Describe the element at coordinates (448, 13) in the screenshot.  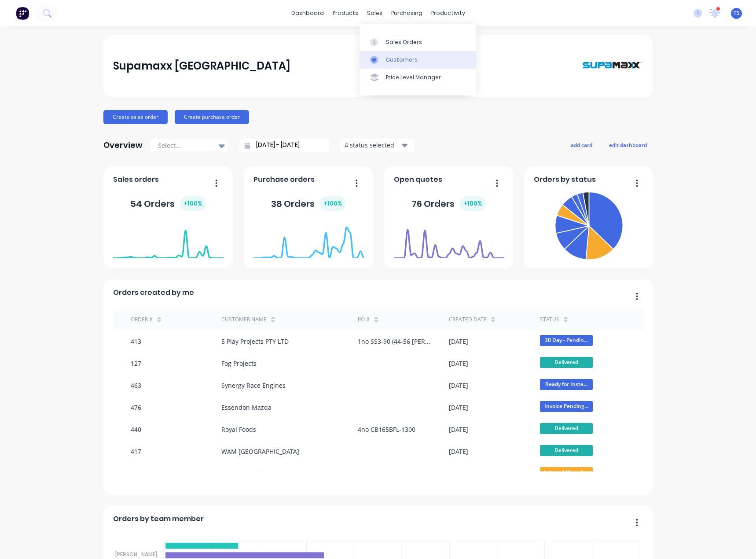
I see `div: productivity` at that location.